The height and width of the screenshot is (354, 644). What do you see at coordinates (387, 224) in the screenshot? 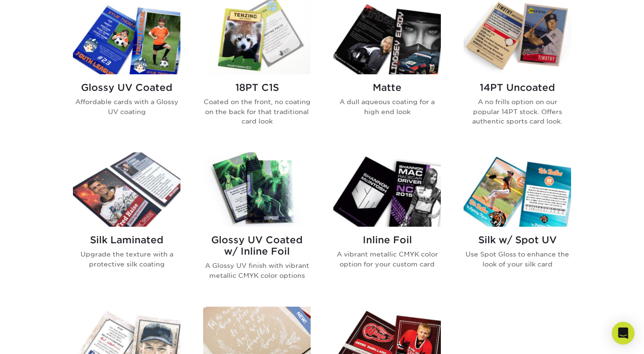
I see `a: Inline Foil Trading Cards Inline Foil A vibrant metallic CMYK color option for your custom card` at bounding box center [387, 224].